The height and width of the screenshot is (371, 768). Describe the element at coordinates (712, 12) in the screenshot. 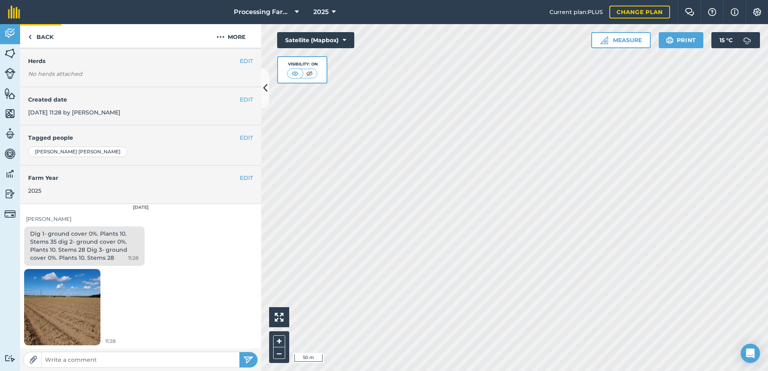

I see `img: A question mark icon` at that location.